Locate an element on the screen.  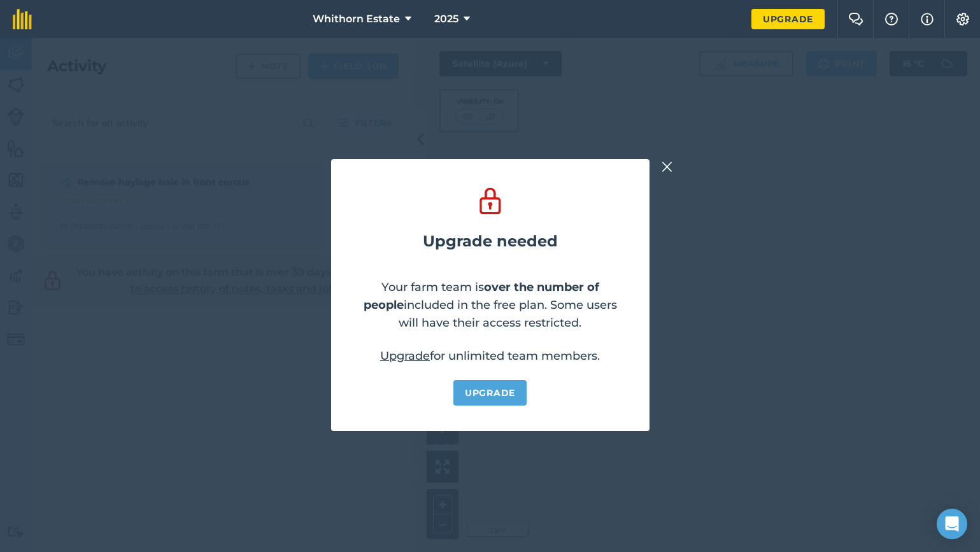
img: A cog icon is located at coordinates (962, 19).